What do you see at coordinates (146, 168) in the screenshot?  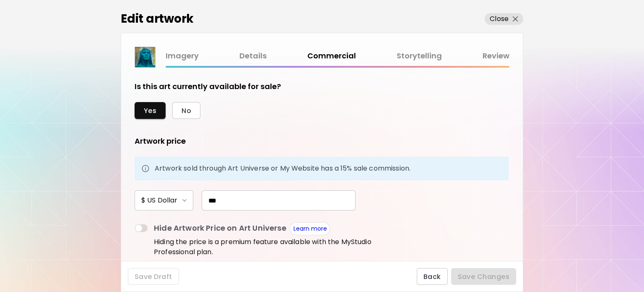 I see `img: info` at bounding box center [146, 168].